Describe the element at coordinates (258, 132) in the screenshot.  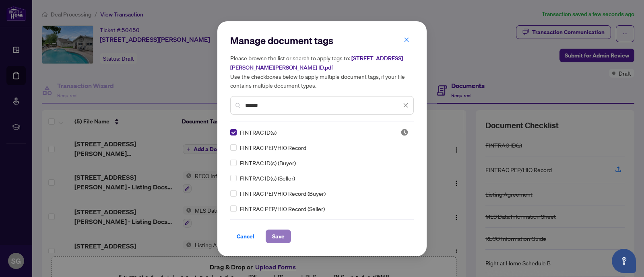
I see `span: FINTRAC ID(s)` at that location.